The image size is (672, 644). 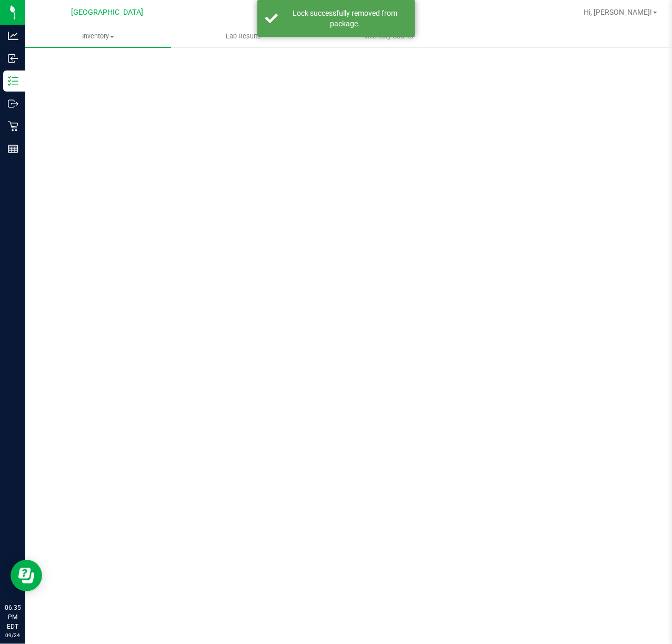 I want to click on inline-svg: Inbound, so click(x=13, y=58).